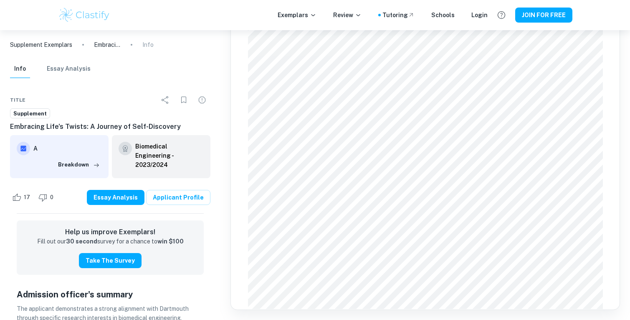 This screenshot has width=630, height=320. What do you see at coordinates (41, 45) in the screenshot?
I see `p: Supplement Exemplars` at bounding box center [41, 45].